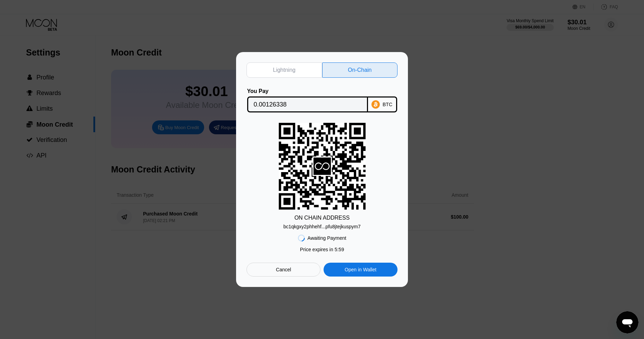 Image resolution: width=644 pixels, height=339 pixels. What do you see at coordinates (360, 70) in the screenshot?
I see `div: On-Chain` at bounding box center [360, 70].